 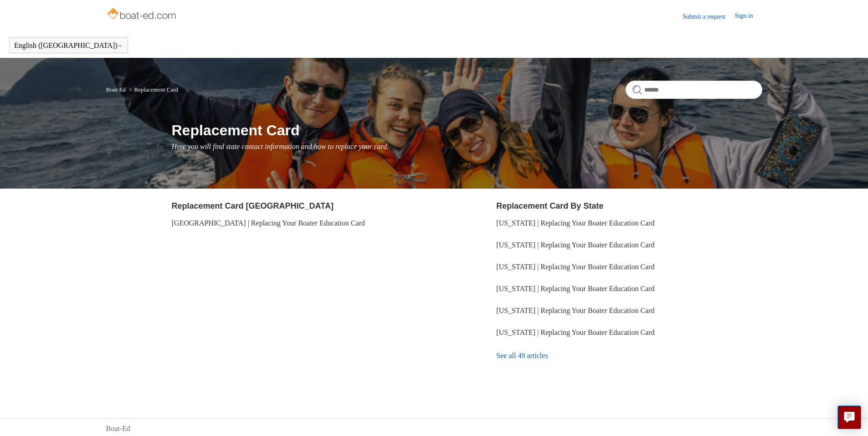 I want to click on a: Submit a request, so click(x=708, y=17).